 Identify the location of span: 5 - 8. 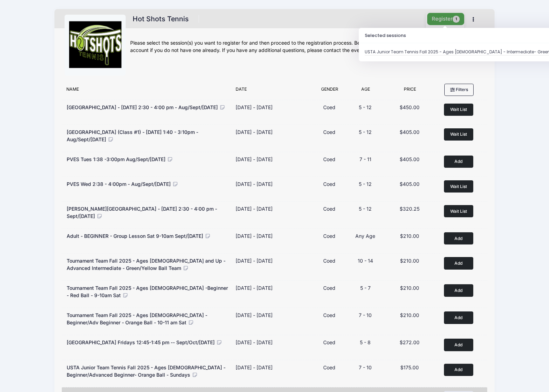
(365, 342).